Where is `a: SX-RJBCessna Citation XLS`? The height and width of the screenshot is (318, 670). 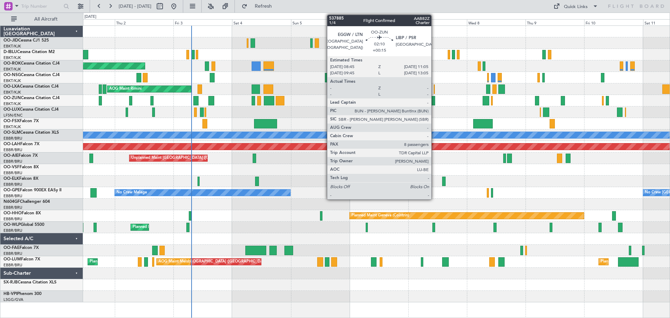 a: SX-RJBCessna Citation XLS is located at coordinates (30, 282).